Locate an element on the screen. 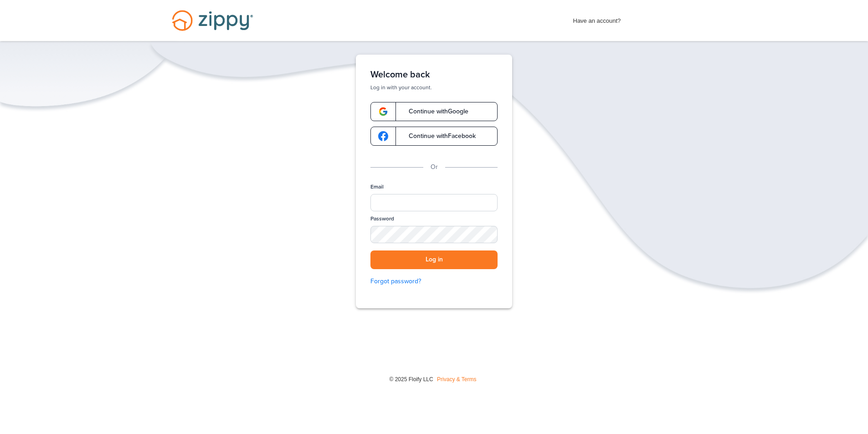 This screenshot has width=868, height=434. a: Privacy & Terms is located at coordinates (457, 379).